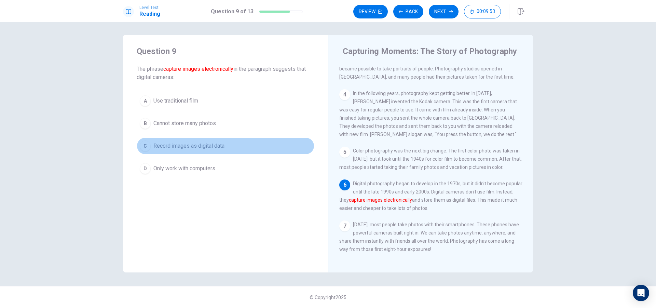  Describe the element at coordinates (189, 146) in the screenshot. I see `span: Record images as digital data` at that location.